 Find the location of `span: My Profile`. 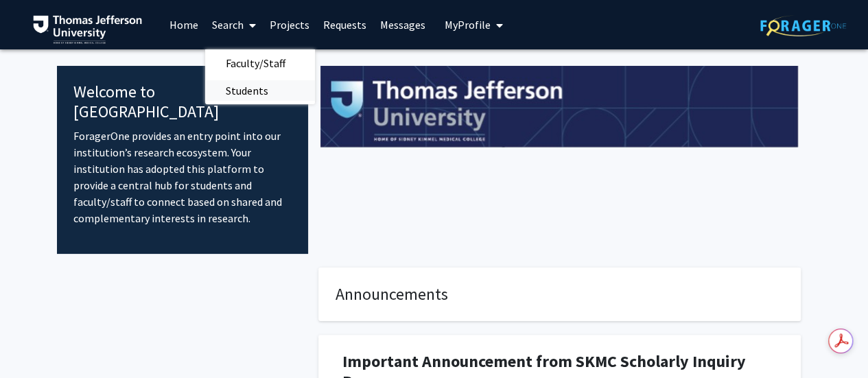

span: My Profile is located at coordinates (467, 25).